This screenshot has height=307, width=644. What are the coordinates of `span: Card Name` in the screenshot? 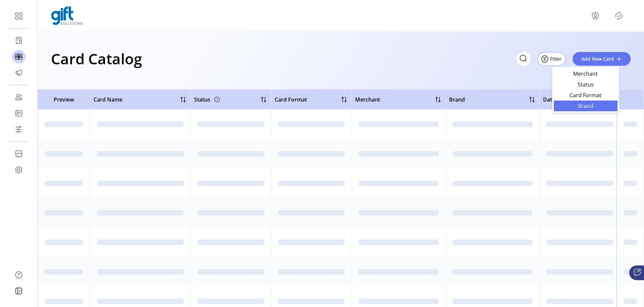 It's located at (108, 100).